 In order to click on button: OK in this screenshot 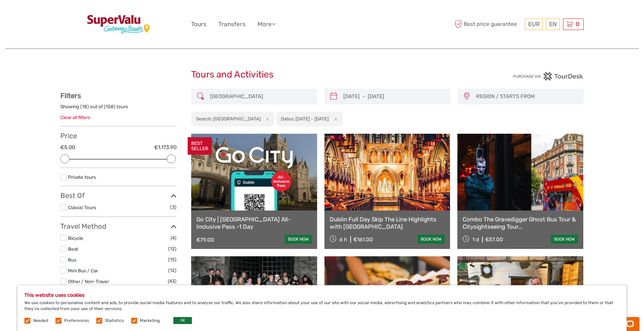, I will do `click(182, 321)`.